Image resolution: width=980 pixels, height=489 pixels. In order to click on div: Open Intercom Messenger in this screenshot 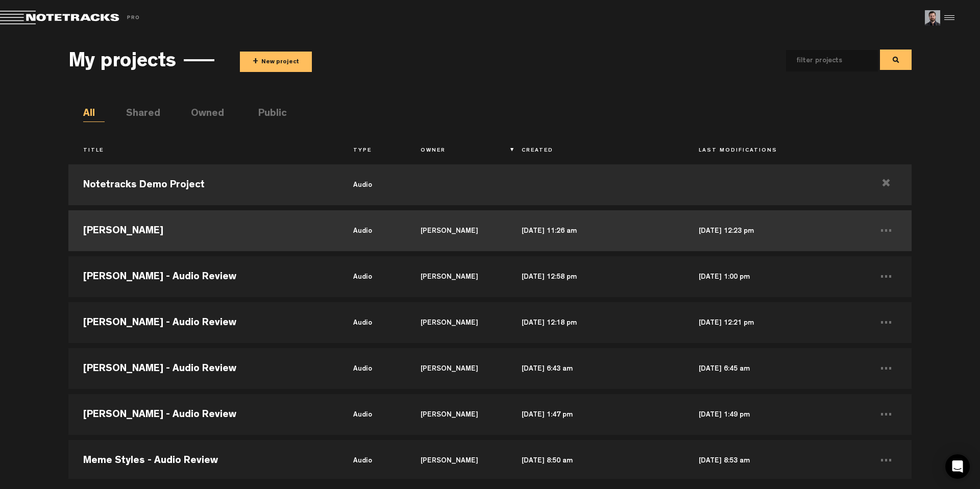, I will do `click(957, 467)`.